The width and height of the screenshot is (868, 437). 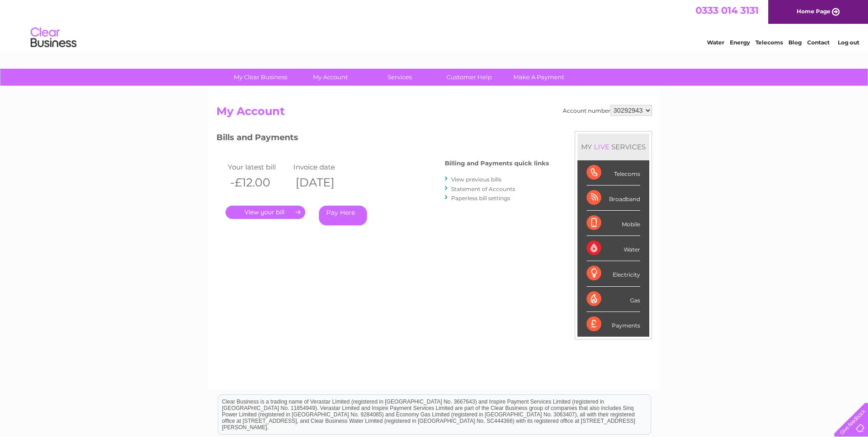 What do you see at coordinates (613, 223) in the screenshot?
I see `div: Mobile` at bounding box center [613, 223].